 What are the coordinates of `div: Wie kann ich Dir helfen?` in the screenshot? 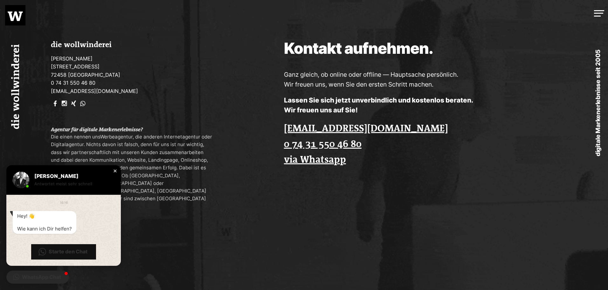 It's located at (44, 229).